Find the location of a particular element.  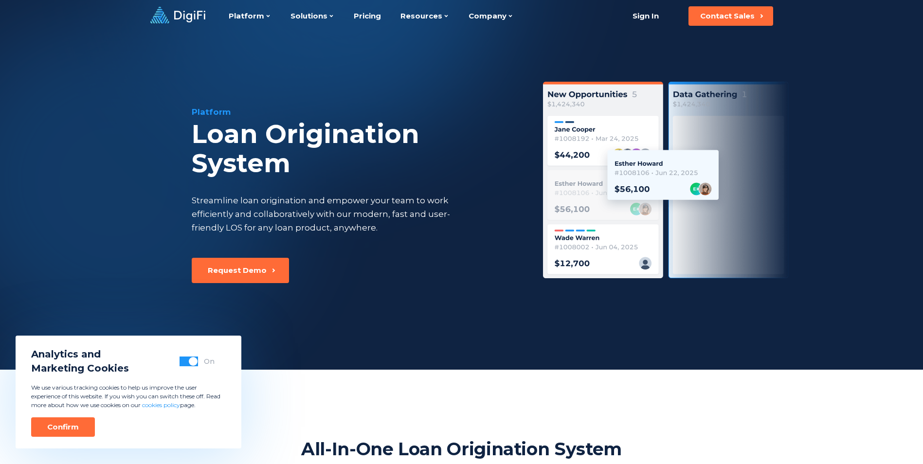

span: Analytics and is located at coordinates (80, 354).